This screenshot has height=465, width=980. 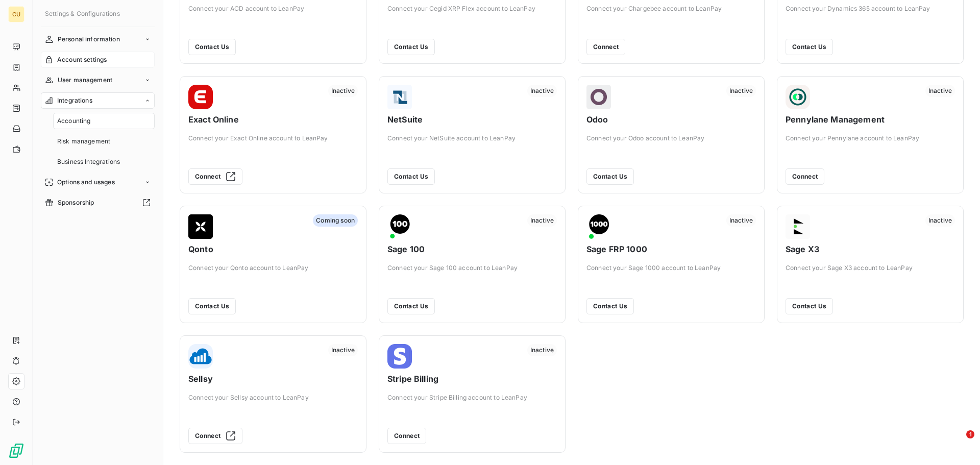 I want to click on span: Risk management, so click(x=84, y=141).